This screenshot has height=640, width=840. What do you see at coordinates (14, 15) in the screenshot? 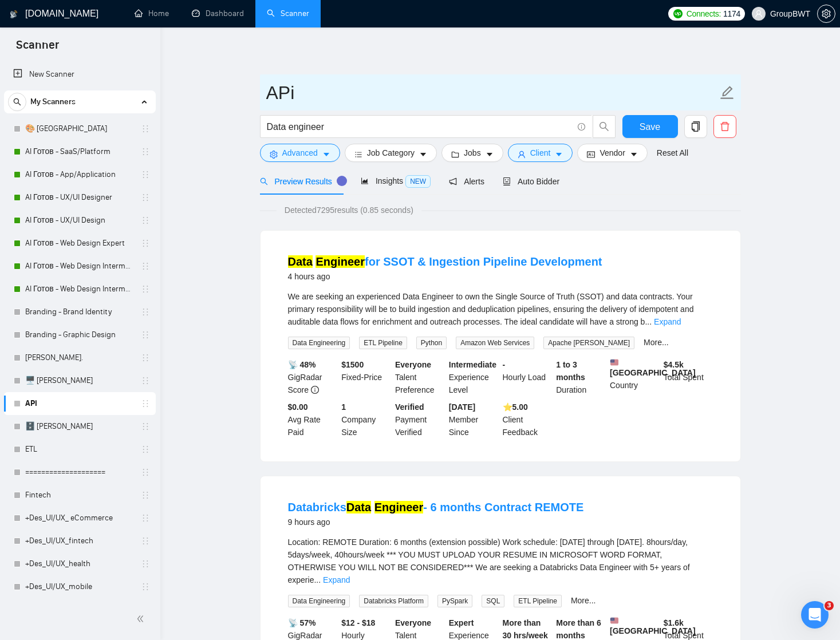
I see `img: logo` at bounding box center [14, 15].